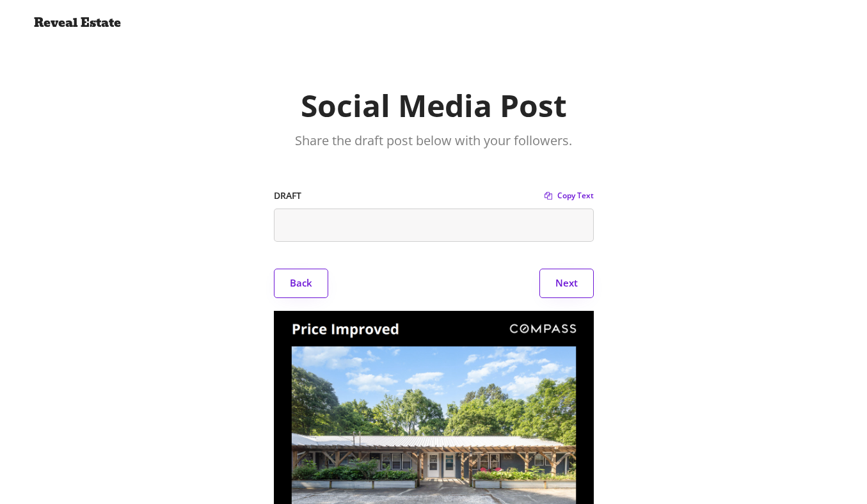  What do you see at coordinates (301, 284) in the screenshot?
I see `button: Back` at bounding box center [301, 284].